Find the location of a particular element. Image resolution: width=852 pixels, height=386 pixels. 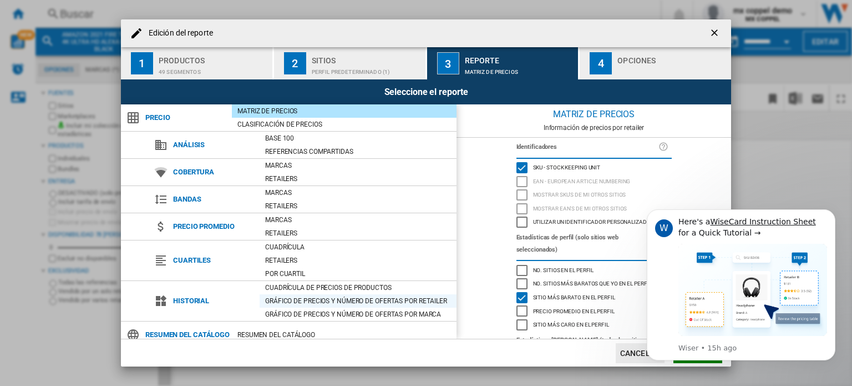

span: Resumen del catálogo is located at coordinates (186, 335).